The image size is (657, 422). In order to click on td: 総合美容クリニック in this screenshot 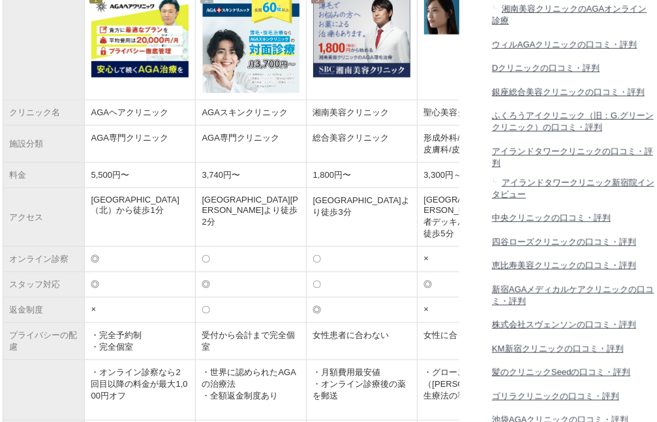, I will do `click(361, 144)`.